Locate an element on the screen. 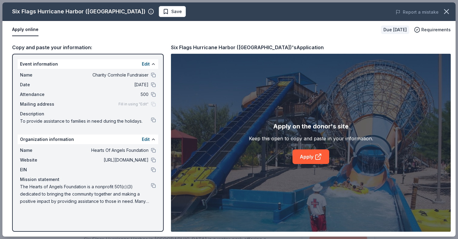 Image resolution: width=458 pixels, height=239 pixels. span: Charity Cornhole Fundraiser is located at coordinates (105, 75).